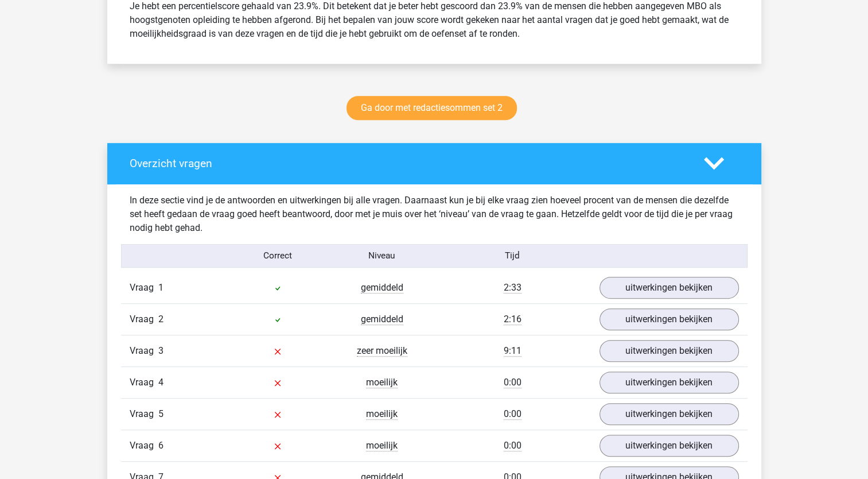  What do you see at coordinates (511, 255) in the screenshot?
I see `div: Tijd` at bounding box center [511, 255].